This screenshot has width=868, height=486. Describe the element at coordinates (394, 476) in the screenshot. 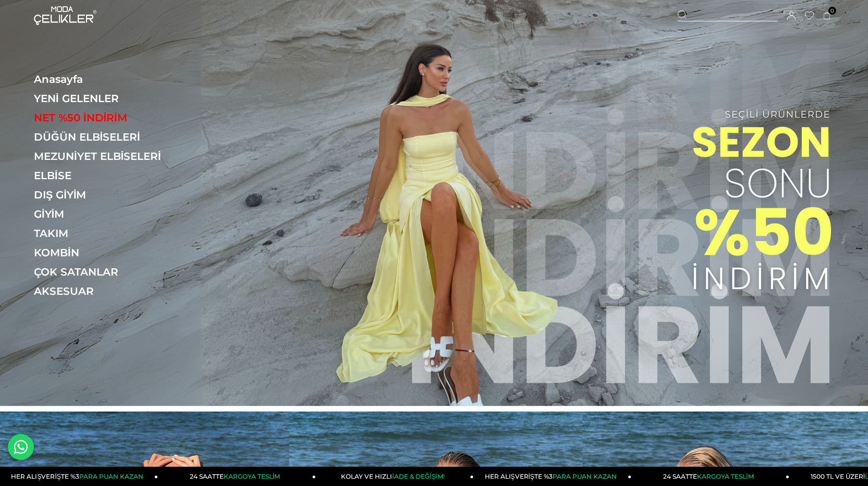

I see `a: KOLAY VE HIZLIİADE & DEĞİŞİM!` at that location.